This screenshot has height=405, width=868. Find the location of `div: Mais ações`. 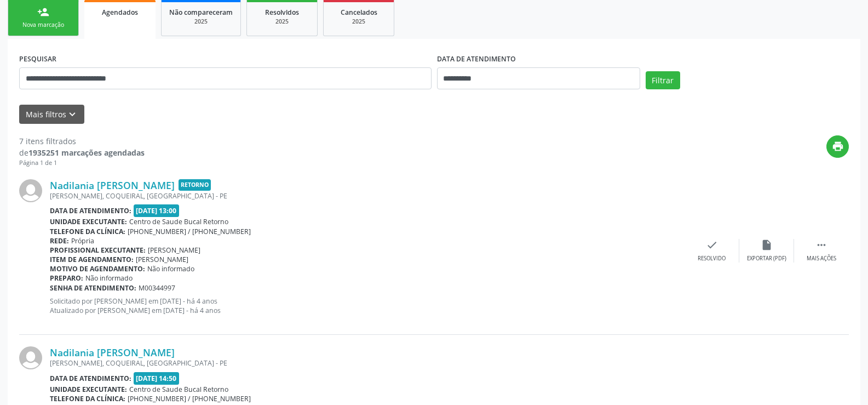

div: Mais ações is located at coordinates (821, 259).